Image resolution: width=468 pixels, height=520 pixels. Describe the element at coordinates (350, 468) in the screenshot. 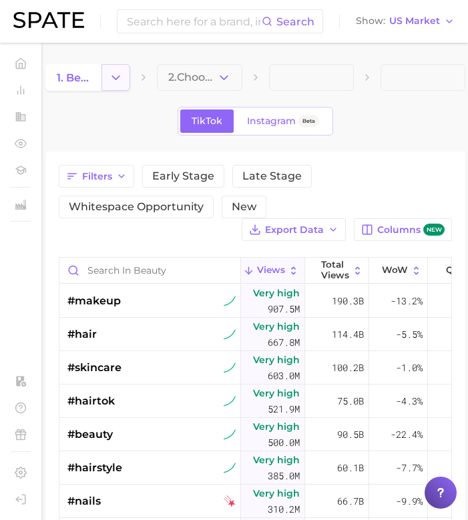

I see `span: 60.1b` at that location.